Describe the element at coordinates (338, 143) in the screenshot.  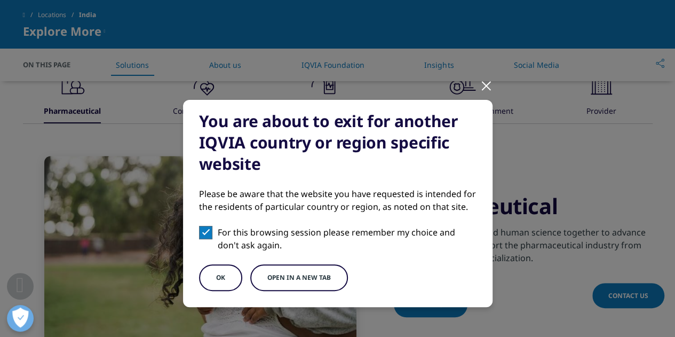
I see `div: You are about to exit for another IQVIA country or region specific website` at that location.